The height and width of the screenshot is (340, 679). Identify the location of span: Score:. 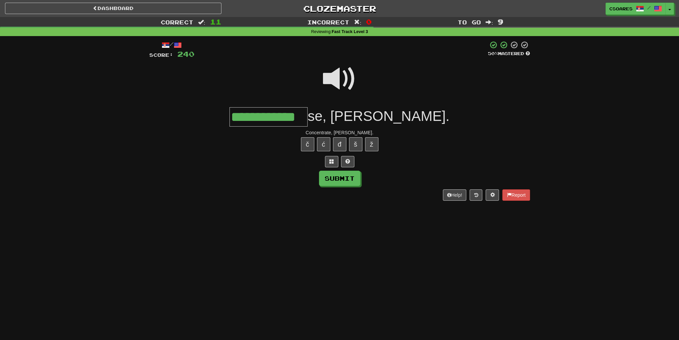
(161, 55).